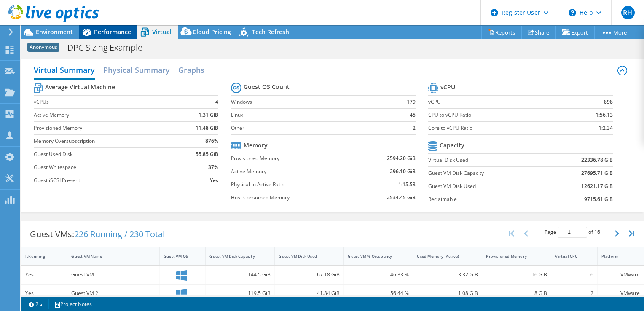  I want to click on span: Virtual, so click(162, 32).